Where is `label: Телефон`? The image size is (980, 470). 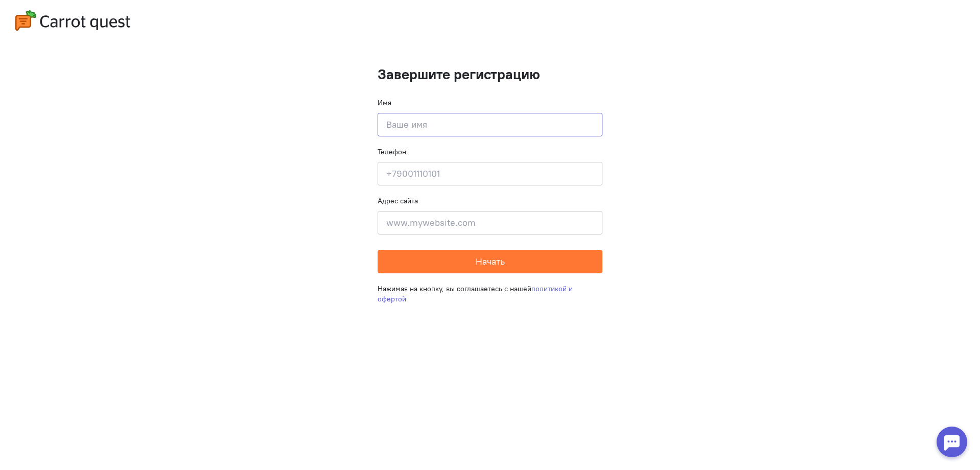 label: Телефон is located at coordinates (392, 152).